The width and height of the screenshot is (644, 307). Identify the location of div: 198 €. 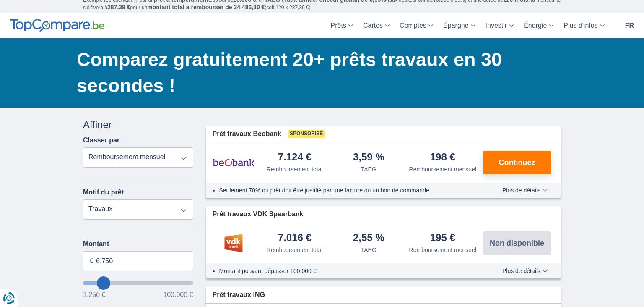
(442, 158).